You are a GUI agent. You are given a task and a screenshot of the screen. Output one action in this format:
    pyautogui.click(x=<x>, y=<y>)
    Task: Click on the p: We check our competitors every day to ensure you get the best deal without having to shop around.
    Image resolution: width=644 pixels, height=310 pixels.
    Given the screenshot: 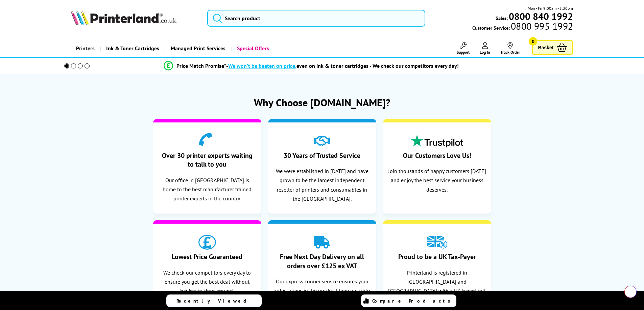 What is the action you would take?
    pyautogui.click(x=207, y=282)
    